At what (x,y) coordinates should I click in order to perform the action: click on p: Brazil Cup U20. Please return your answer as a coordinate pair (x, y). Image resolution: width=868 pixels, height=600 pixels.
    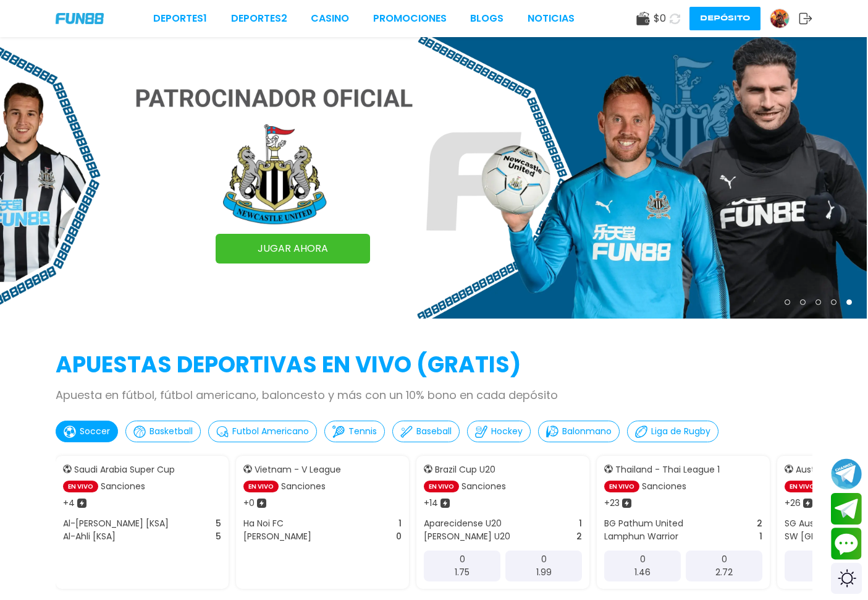
    Looking at the image, I should click on (466, 469).